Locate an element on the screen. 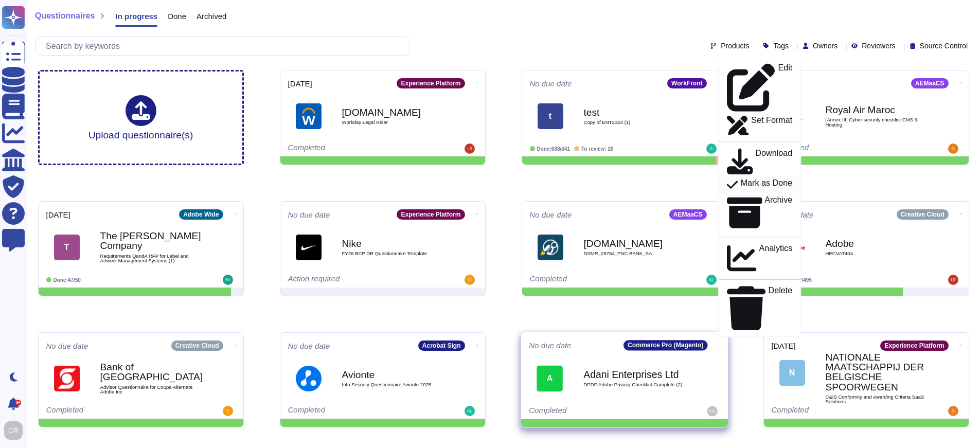  span: Questionnaires is located at coordinates (65, 15).